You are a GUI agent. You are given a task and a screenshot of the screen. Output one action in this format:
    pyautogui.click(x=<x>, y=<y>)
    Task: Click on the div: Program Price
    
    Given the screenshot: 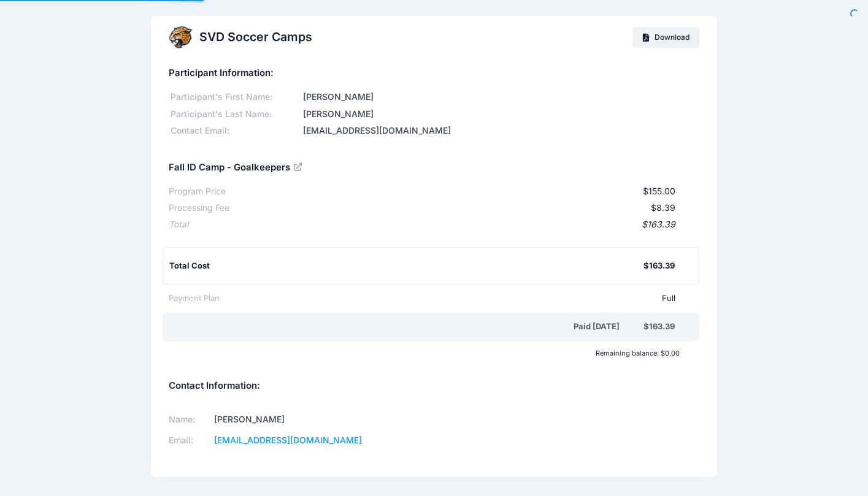 What is the action you would take?
    pyautogui.click(x=197, y=192)
    